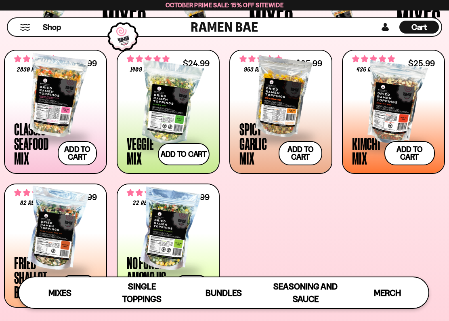  Describe the element at coordinates (34, 143) in the screenshot. I see `div: Classic Seafood Mix` at that location.